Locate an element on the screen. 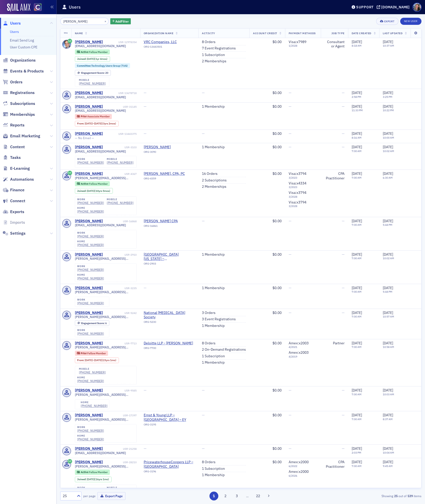 The height and width of the screenshot is (504, 425). span: Profile is located at coordinates (417, 7).